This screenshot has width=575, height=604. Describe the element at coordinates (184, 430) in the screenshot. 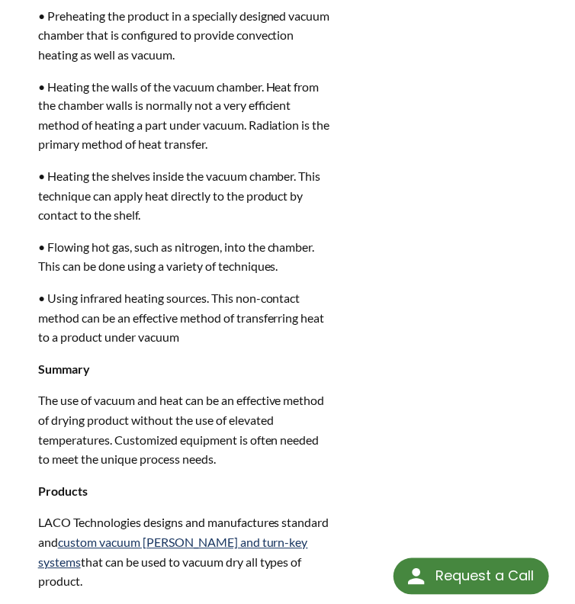

I see `p: The use of vacuum and heat can be an effective method of drying product without the use of elevat...` at that location.